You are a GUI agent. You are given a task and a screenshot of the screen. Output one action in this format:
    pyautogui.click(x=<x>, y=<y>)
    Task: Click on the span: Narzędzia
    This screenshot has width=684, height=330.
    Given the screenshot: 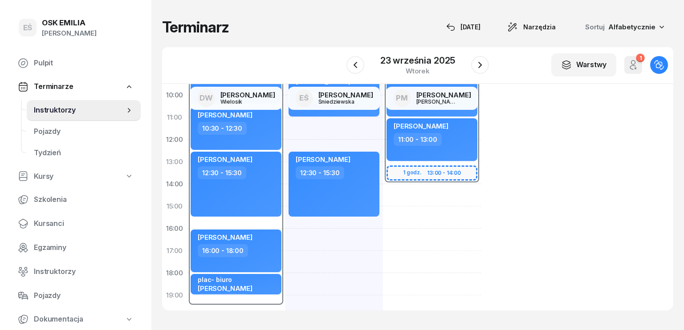 What is the action you would take?
    pyautogui.click(x=539, y=27)
    